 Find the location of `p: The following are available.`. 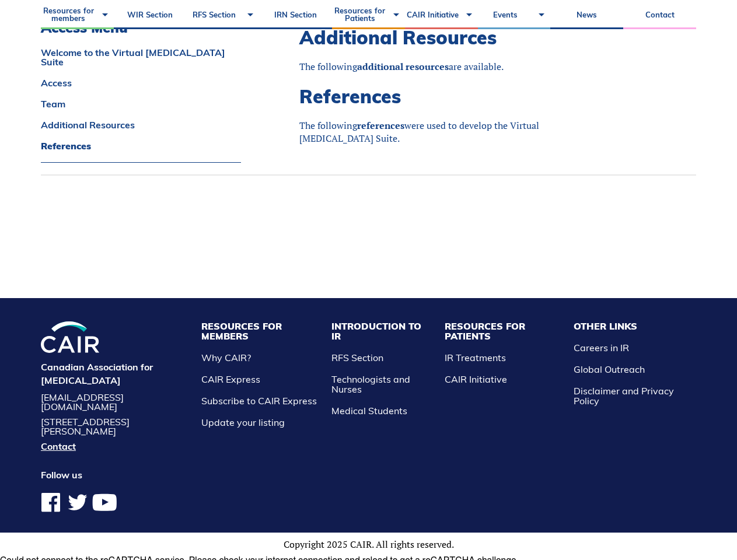

p: The following are available. is located at coordinates (454, 66).